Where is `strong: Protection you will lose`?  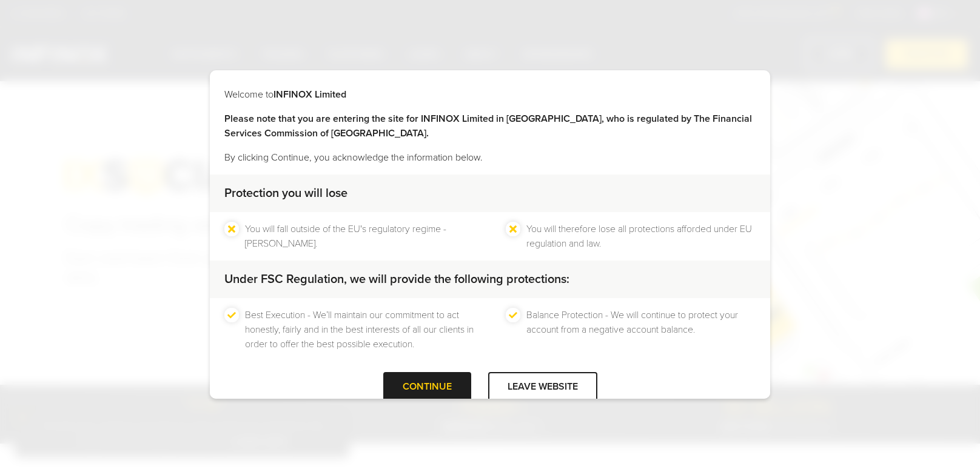
strong: Protection you will lose is located at coordinates (286, 193).